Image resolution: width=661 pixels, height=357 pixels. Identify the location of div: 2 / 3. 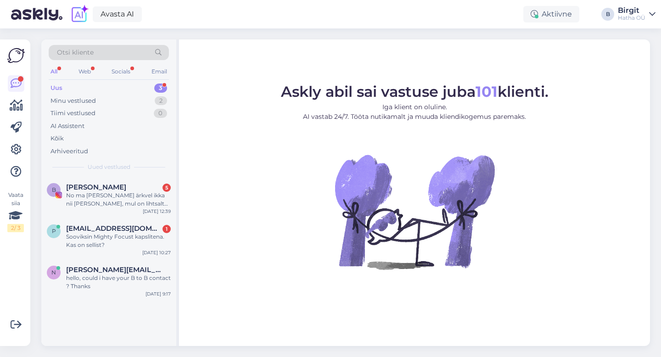
(16, 228).